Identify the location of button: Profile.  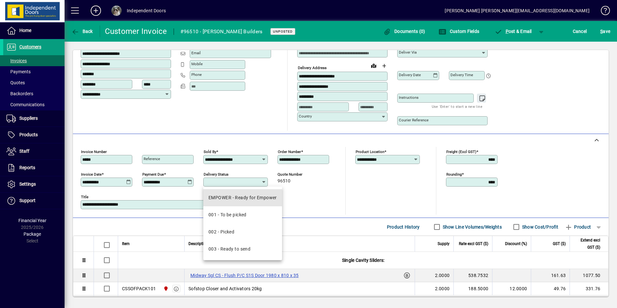
(116, 11).